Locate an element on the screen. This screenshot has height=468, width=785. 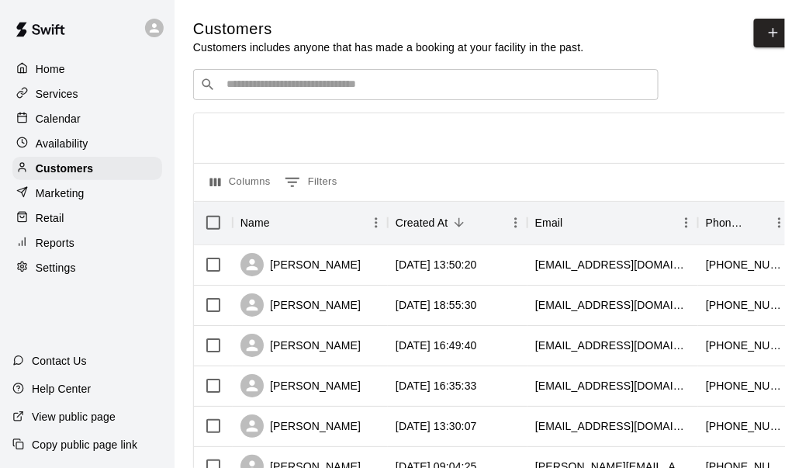
div: 2025-08-23 13:30:07 is located at coordinates (436, 426).